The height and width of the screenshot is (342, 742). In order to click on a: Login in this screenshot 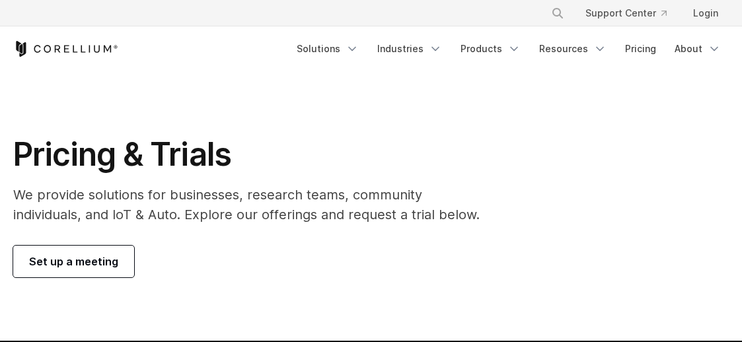, I will do `click(705, 13)`.